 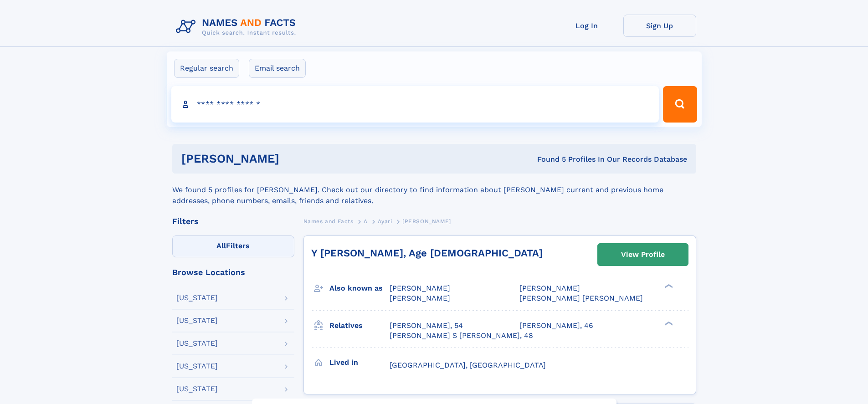 I want to click on a: Names and Facts, so click(x=328, y=220).